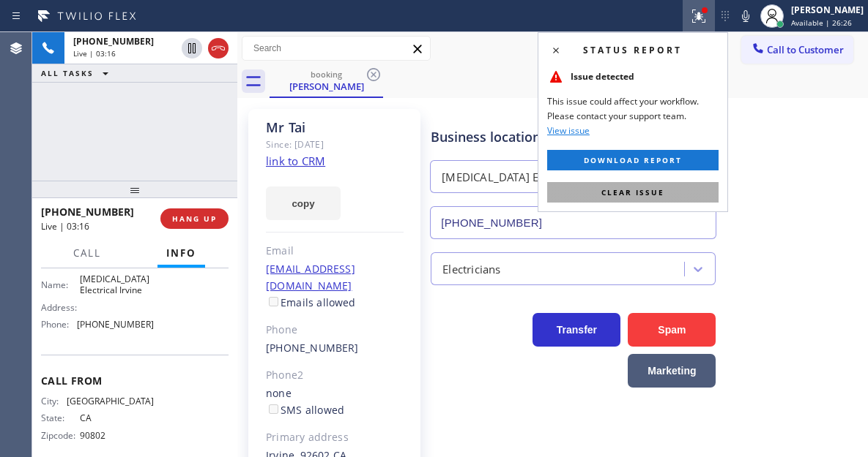  Describe the element at coordinates (797, 50) in the screenshot. I see `button: Call to Customer` at that location.